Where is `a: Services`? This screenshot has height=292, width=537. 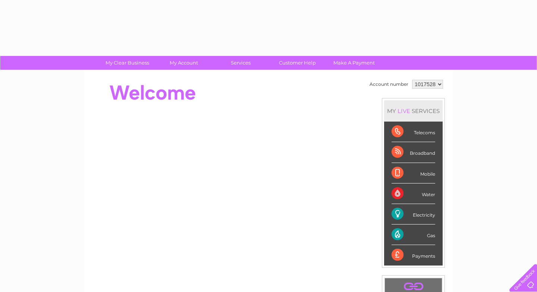
a: Services is located at coordinates (240, 63).